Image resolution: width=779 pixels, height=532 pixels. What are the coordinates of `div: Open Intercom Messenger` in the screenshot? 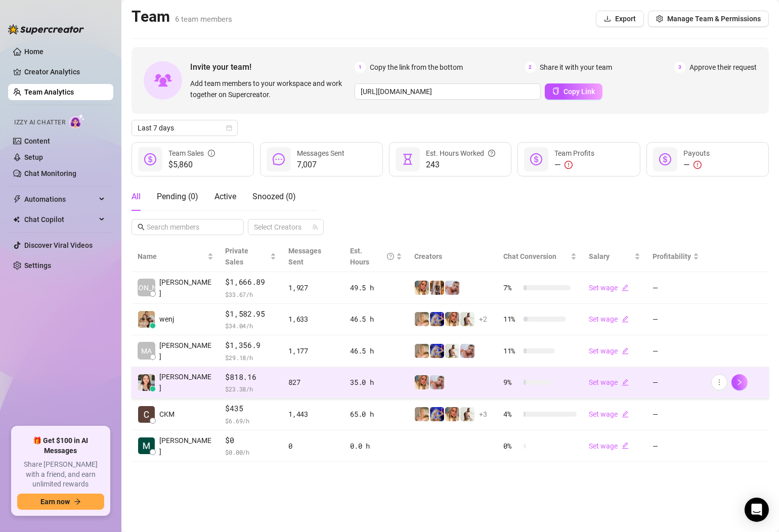 It's located at (757, 510).